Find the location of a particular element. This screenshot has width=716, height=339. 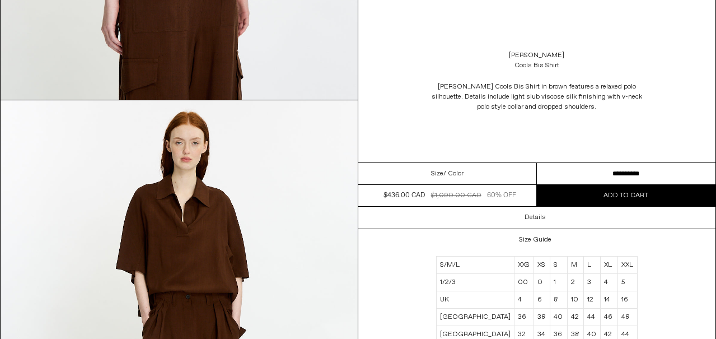

td: 6 is located at coordinates (541, 299).